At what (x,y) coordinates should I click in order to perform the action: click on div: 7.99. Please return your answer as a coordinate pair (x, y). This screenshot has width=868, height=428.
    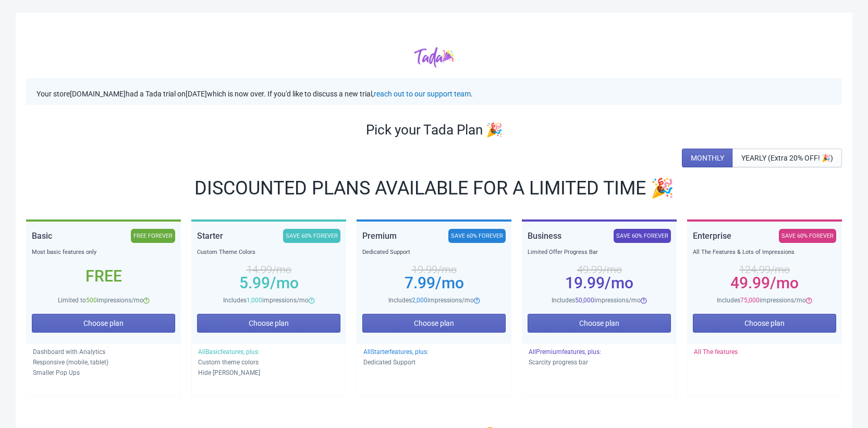
    Looking at the image, I should click on (434, 283).